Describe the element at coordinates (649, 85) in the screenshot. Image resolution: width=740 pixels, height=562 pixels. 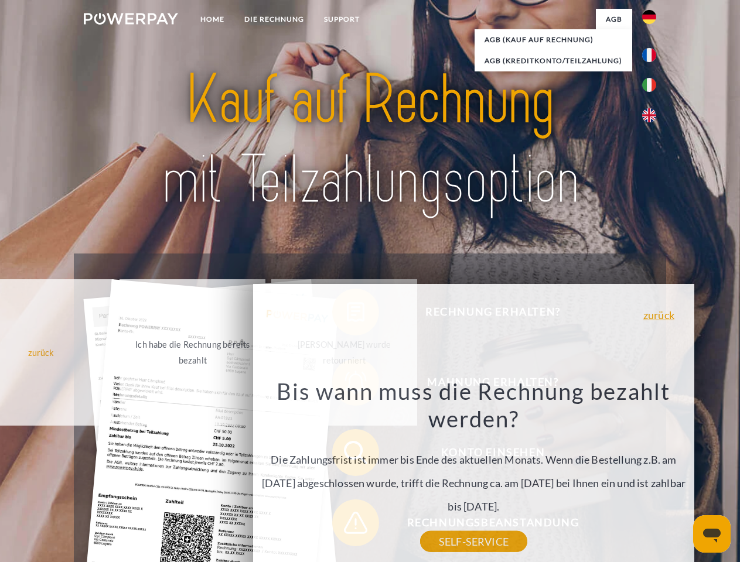
I see `img: it` at that location.